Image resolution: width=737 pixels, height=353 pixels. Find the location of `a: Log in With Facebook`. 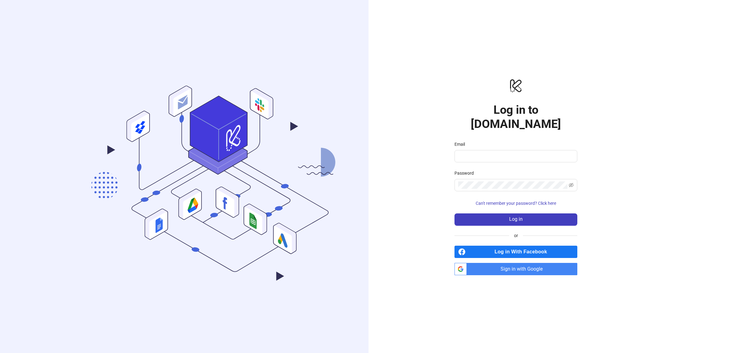

a: Log in With Facebook is located at coordinates (516, 252).